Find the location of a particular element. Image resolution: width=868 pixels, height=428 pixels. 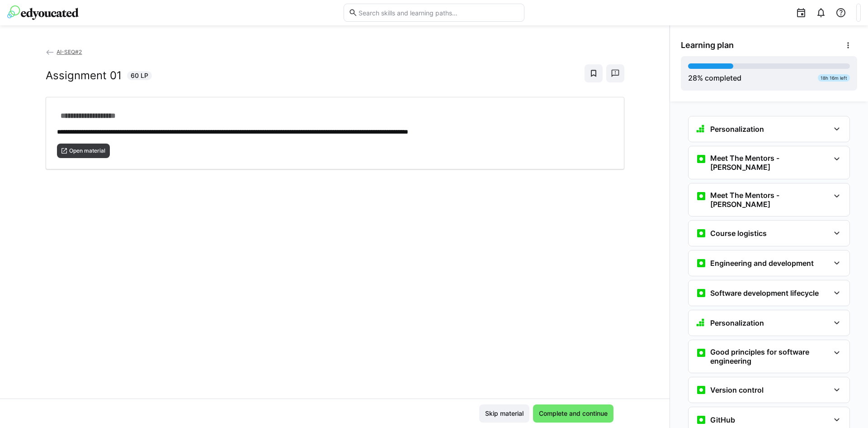

h3: GitHub is located at coordinates (723, 420).